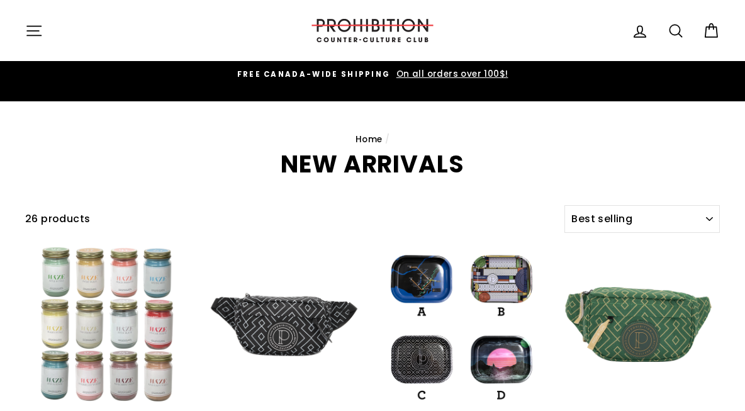 The width and height of the screenshot is (745, 411). Describe the element at coordinates (314, 74) in the screenshot. I see `span: FREE CANADA-WIDE SHIPPING` at that location.